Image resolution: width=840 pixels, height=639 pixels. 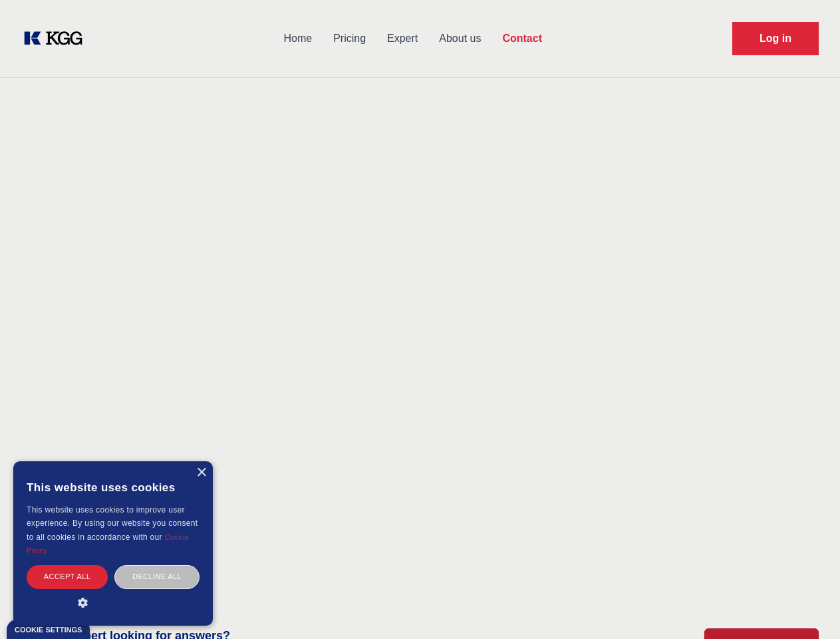 What do you see at coordinates (522, 39) in the screenshot?
I see `a: Contact` at bounding box center [522, 39].